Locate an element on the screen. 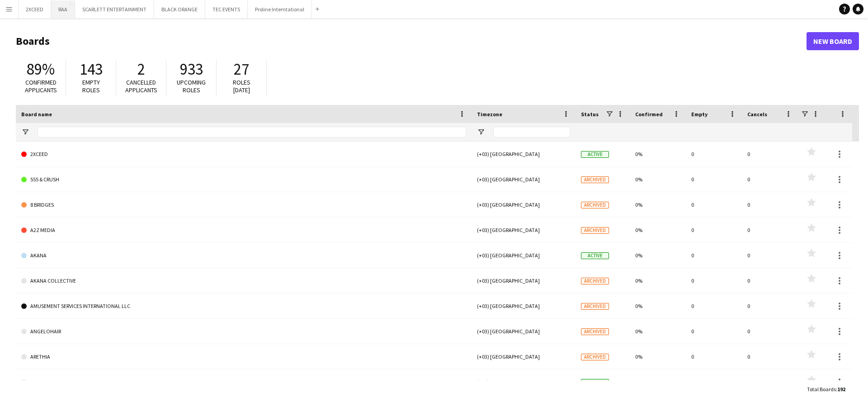  span: 933 is located at coordinates (191, 69).